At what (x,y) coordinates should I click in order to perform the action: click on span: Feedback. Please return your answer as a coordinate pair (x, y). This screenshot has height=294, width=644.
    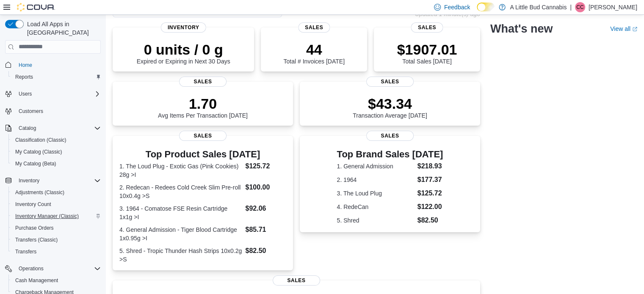
    Looking at the image, I should click on (457, 7).